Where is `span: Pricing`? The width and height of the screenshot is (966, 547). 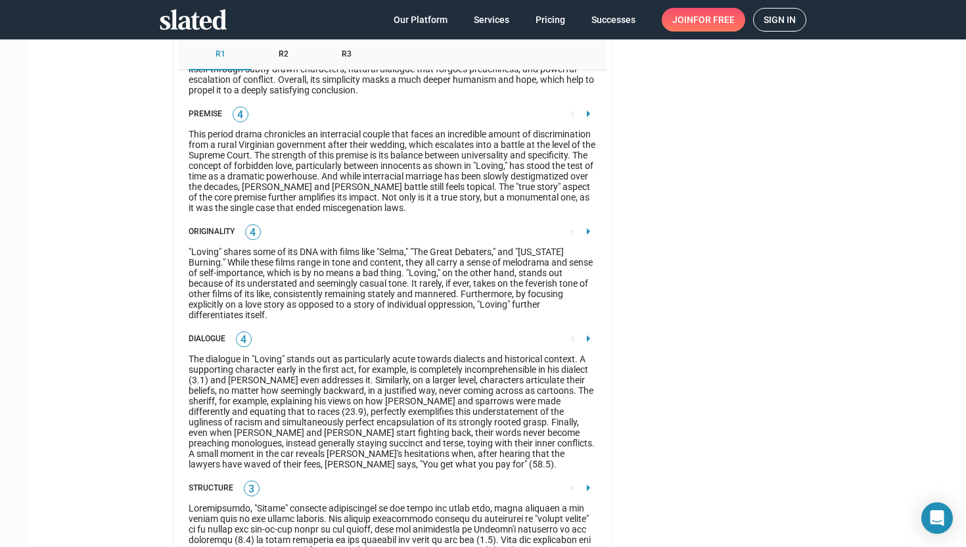
span: Pricing is located at coordinates (550, 20).